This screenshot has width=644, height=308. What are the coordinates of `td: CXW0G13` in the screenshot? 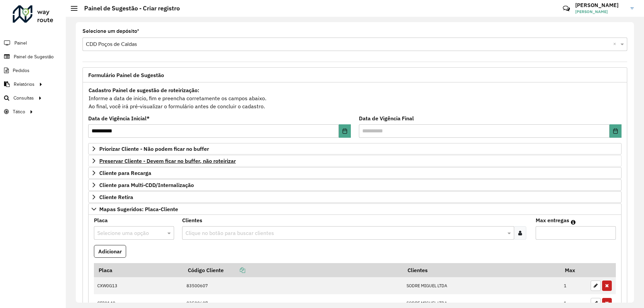 It's located at (138, 286).